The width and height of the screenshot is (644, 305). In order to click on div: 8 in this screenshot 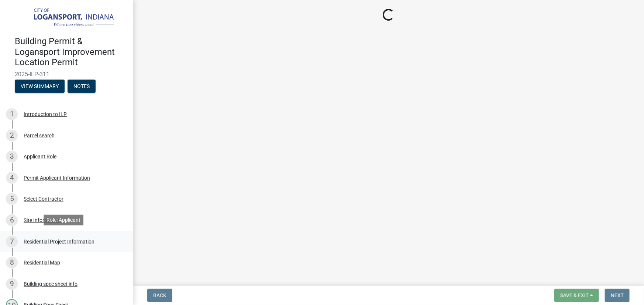, I will do `click(12, 262)`.